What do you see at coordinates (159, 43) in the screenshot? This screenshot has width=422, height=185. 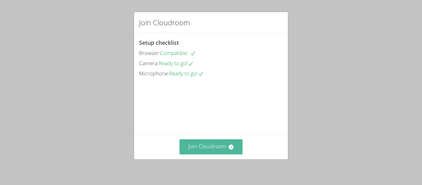 I see `span: Setup checklist` at bounding box center [159, 43].